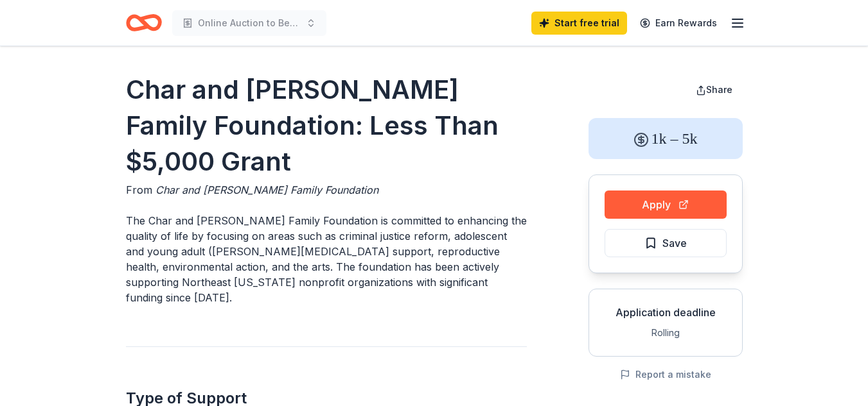 The image size is (868, 406). I want to click on a: Home, so click(144, 23).